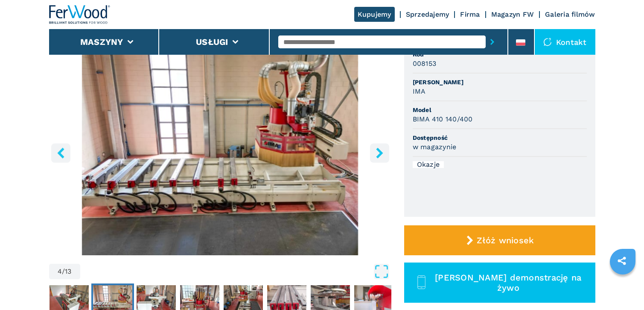 The image size is (644, 310). Describe the element at coordinates (425, 63) in the screenshot. I see `h3: 008153` at that location.